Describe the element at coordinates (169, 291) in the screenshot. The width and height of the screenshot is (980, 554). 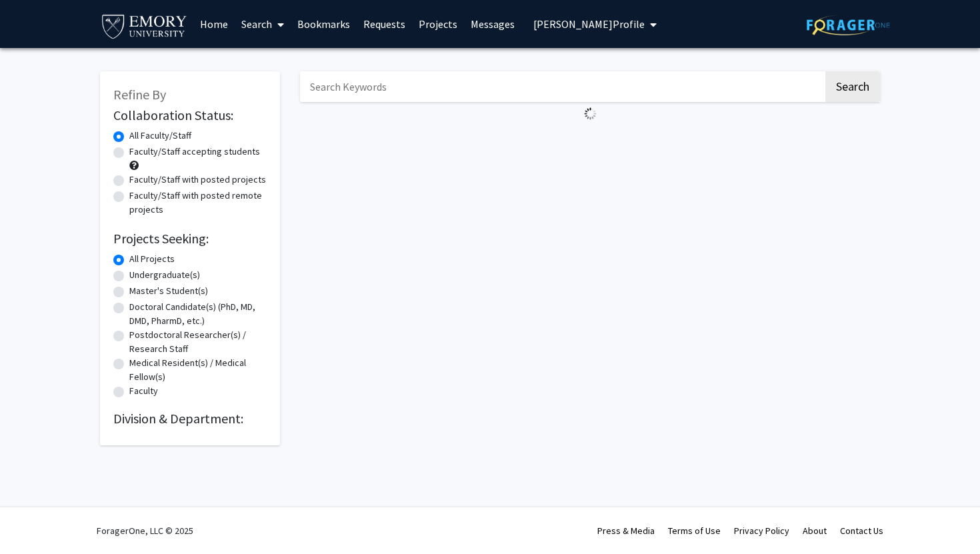
I see `label: Master's Student(s)` at that location.